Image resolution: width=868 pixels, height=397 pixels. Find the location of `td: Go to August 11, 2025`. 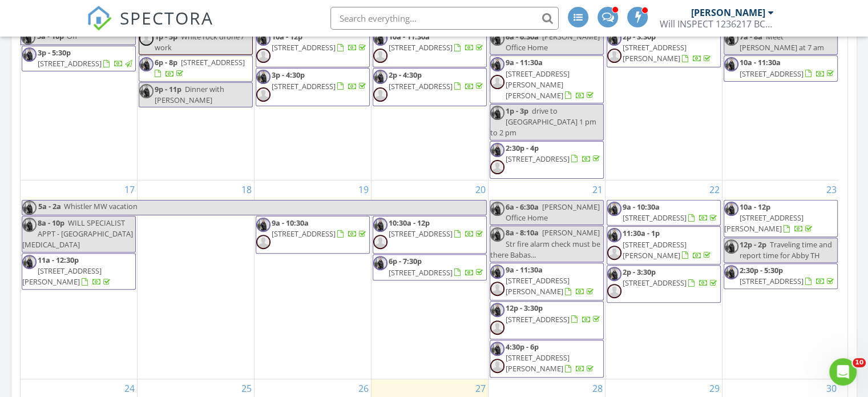

td: Go to August 11, 2025 is located at coordinates (196, 95).